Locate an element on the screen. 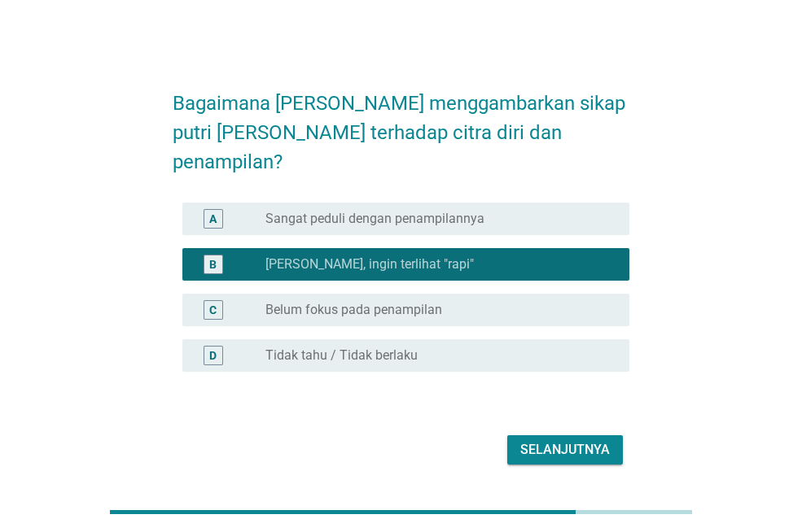 The image size is (802, 532). div: B is located at coordinates (213, 263).